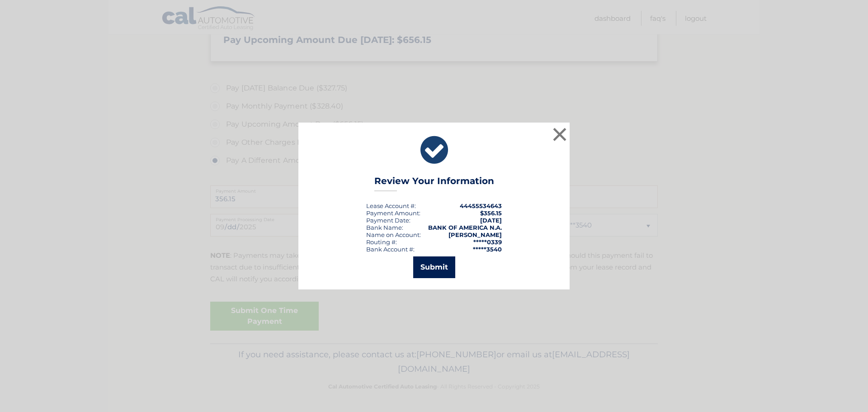 This screenshot has height=412, width=868. Describe the element at coordinates (381, 242) in the screenshot. I see `div: Routing #:` at that location.